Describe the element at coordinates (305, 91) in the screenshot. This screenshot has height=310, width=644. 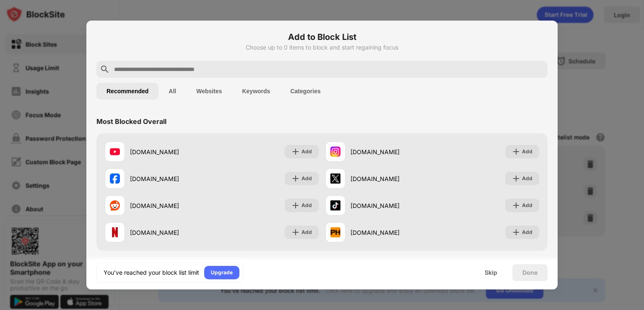
I see `button: Categories` at that location.